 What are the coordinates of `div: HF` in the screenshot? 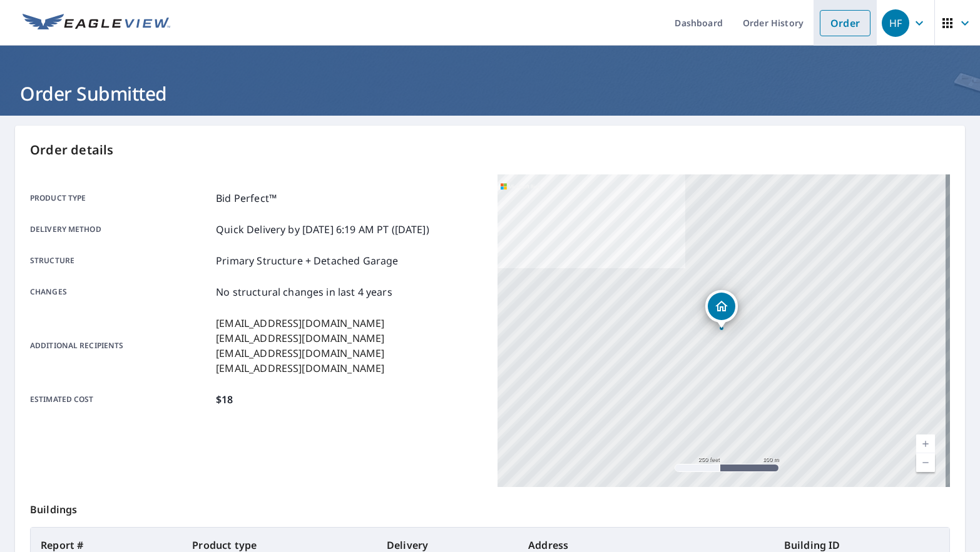 It's located at (895, 23).